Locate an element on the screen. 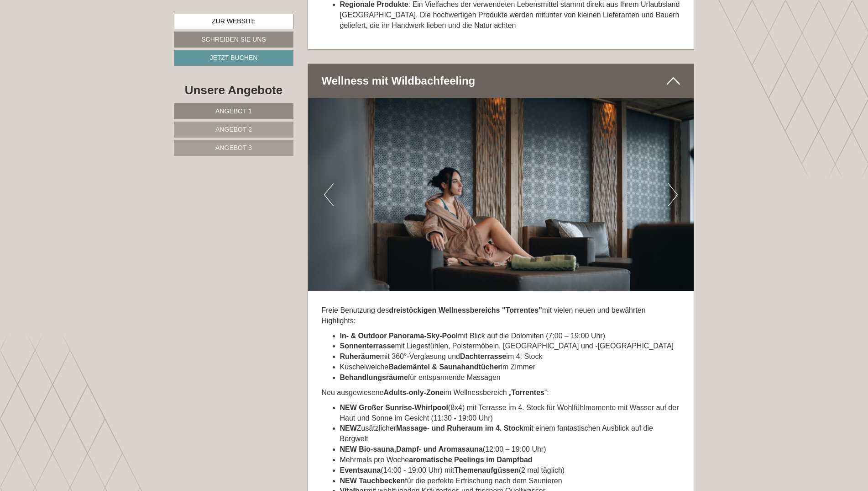 This screenshot has width=868, height=491. li: für die perfekte Erfrischung nach dem Saunieren is located at coordinates (510, 480).